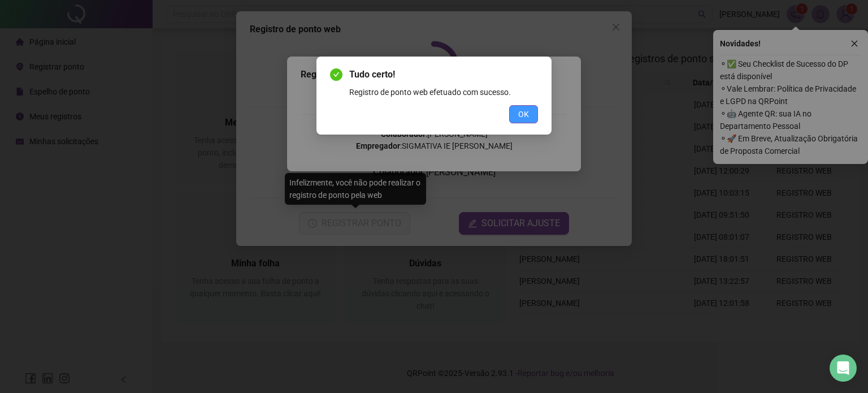 The height and width of the screenshot is (393, 868). What do you see at coordinates (523, 115) in the screenshot?
I see `span: OK` at bounding box center [523, 115].